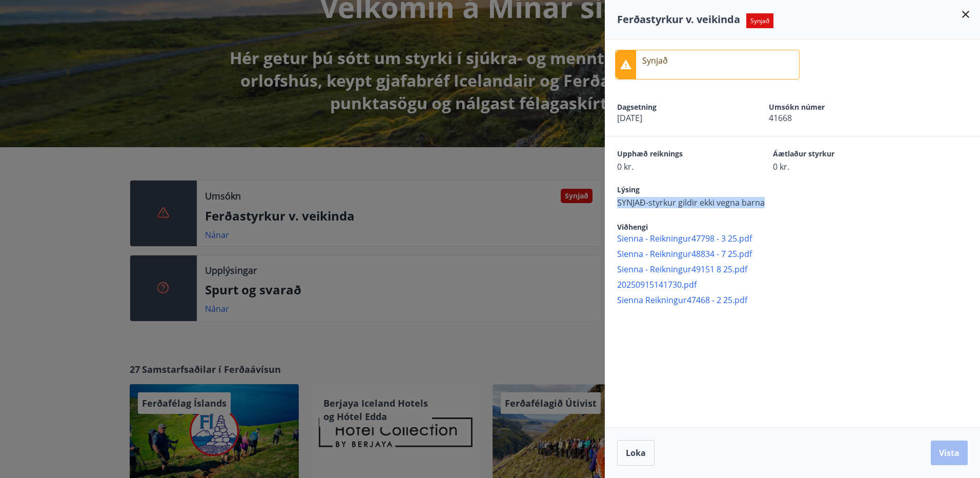 Image resolution: width=980 pixels, height=478 pixels. Describe the element at coordinates (677, 155) in the screenshot. I see `span: Upphæð reiknings` at that location.